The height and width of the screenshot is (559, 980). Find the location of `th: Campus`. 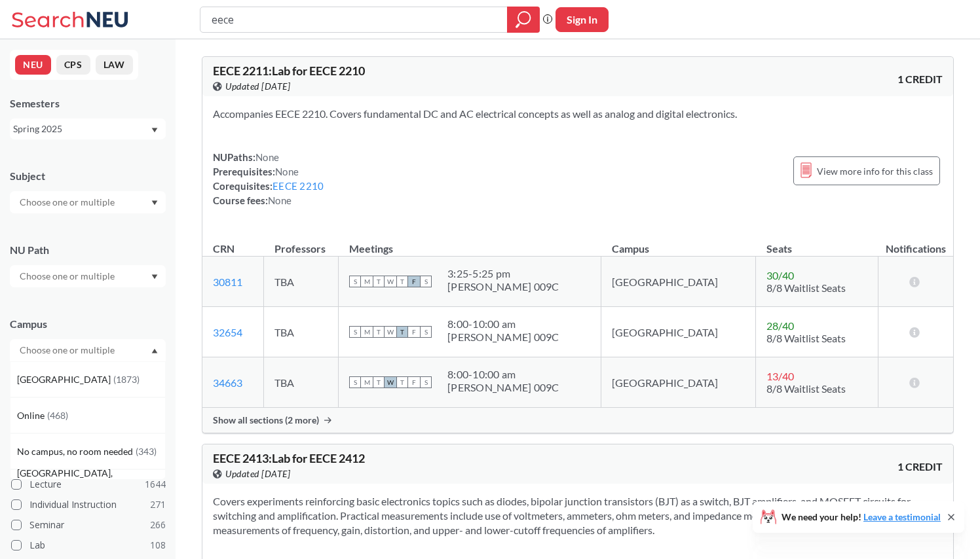

th: Campus is located at coordinates (679, 242).